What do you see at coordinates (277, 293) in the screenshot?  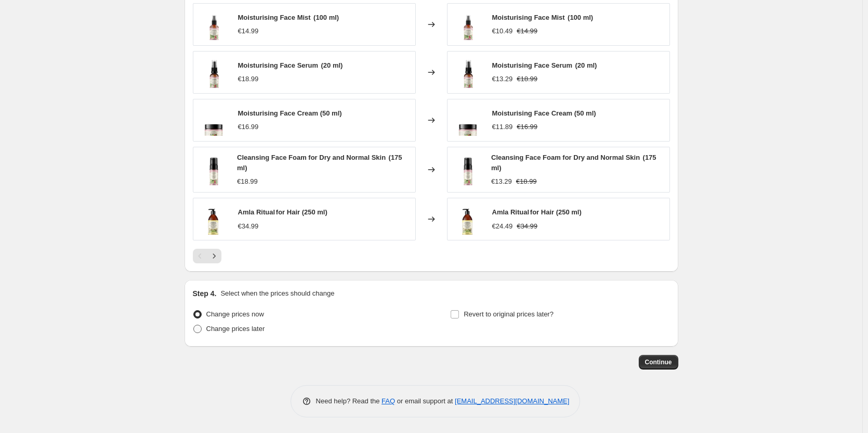 I see `p: Select when the prices should change` at bounding box center [277, 293].